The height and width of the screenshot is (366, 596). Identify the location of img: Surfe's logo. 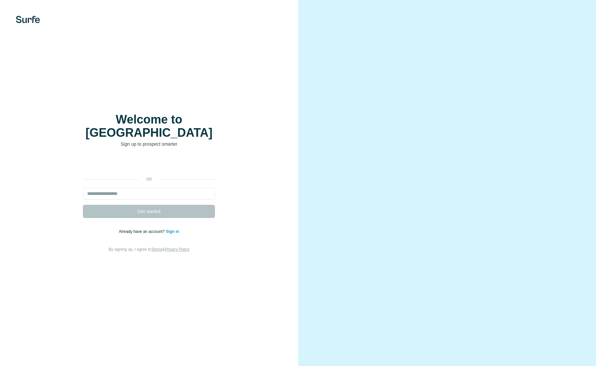
(28, 19).